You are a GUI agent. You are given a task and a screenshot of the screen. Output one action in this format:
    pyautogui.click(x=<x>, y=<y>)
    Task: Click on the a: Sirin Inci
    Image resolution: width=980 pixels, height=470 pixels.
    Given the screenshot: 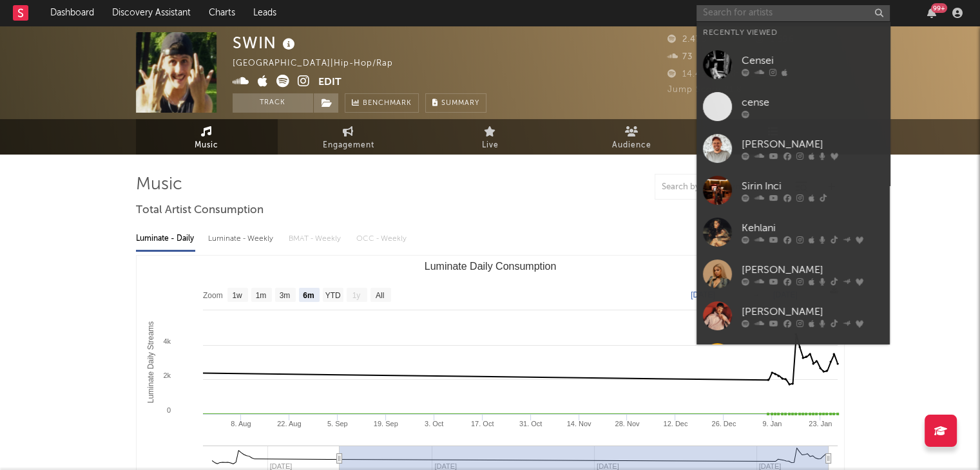 What is the action you would take?
    pyautogui.click(x=794, y=190)
    